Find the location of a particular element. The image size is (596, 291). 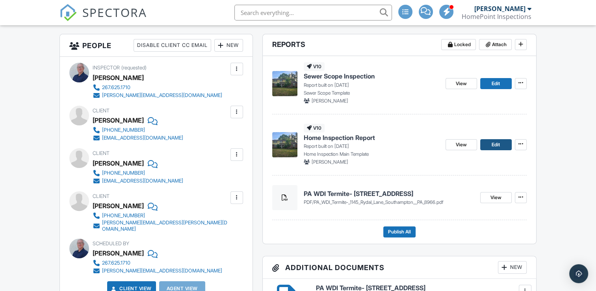

span: Scheduled By is located at coordinates (111, 243).